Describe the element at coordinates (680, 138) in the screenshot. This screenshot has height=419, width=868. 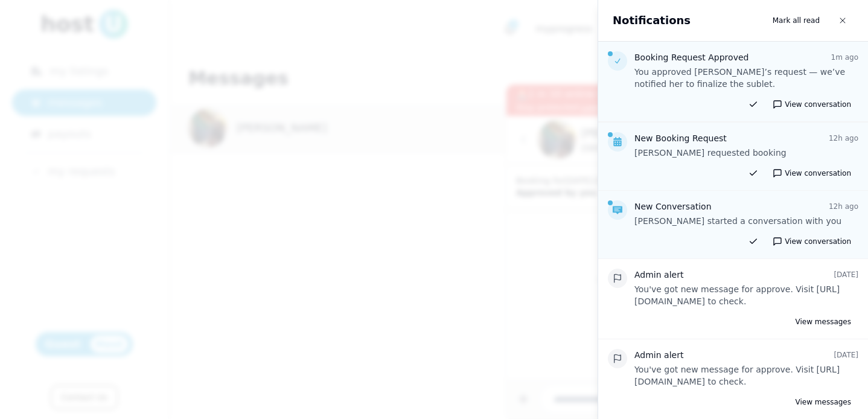
I see `h4: New Booking Request` at that location.